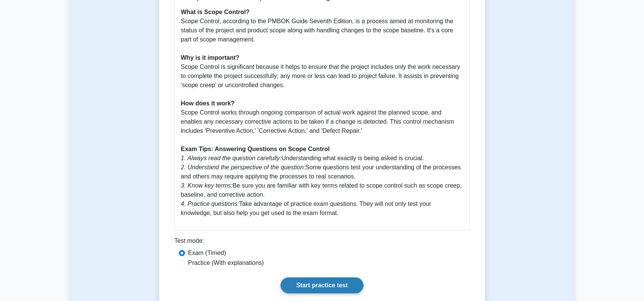  What do you see at coordinates (207, 253) in the screenshot?
I see `label: Exam (Timed)` at bounding box center [207, 253].